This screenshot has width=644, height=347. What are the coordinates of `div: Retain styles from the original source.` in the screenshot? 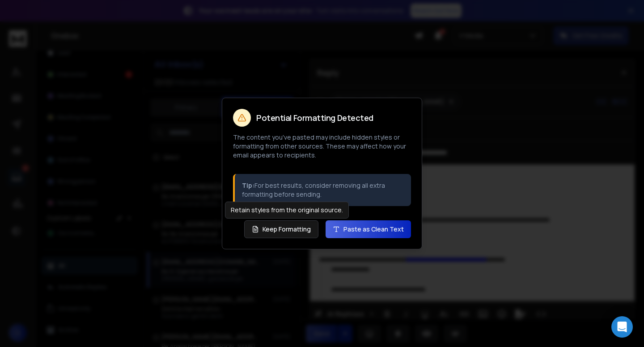 It's located at (287, 210).